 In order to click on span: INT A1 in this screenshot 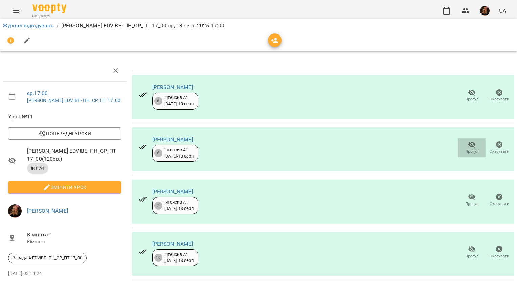, I will do `click(38, 168)`.